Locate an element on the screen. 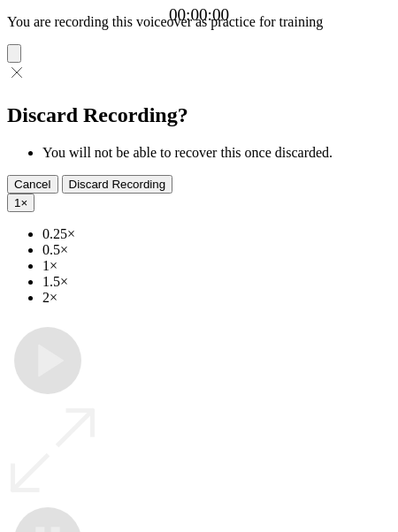 This screenshot has width=398, height=532. li: 1× is located at coordinates (217, 266).